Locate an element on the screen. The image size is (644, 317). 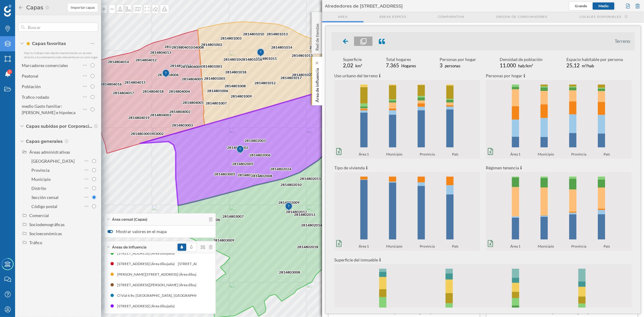
p: Área de influencia is located at coordinates (317, 84).